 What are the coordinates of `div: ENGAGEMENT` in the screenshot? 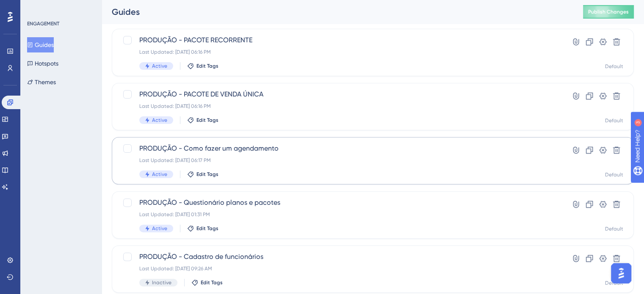 It's located at (43, 24).